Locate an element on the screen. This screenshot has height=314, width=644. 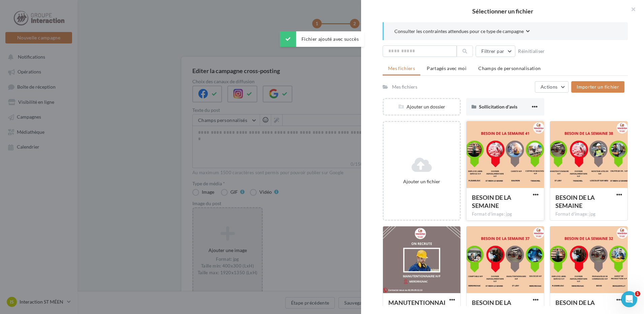
div: Ajouter un dossier is located at coordinates (421, 107).